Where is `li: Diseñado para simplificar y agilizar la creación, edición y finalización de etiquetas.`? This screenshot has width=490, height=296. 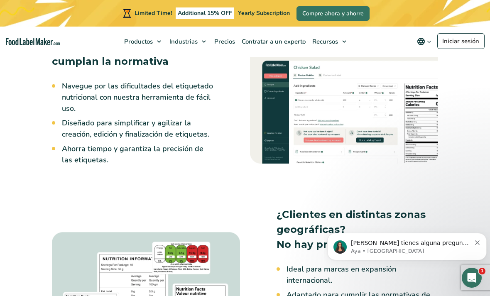
li: Diseñado para simplificar y agilizar la creación, edición y finalización de etiquetas. is located at coordinates (137, 129).